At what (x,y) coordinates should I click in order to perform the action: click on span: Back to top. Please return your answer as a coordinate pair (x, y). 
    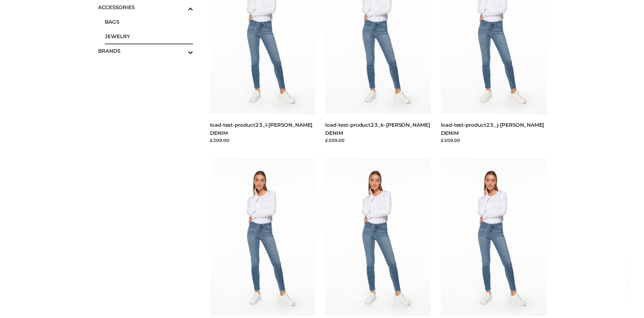
    Looking at the image, I should click on (627, 281).